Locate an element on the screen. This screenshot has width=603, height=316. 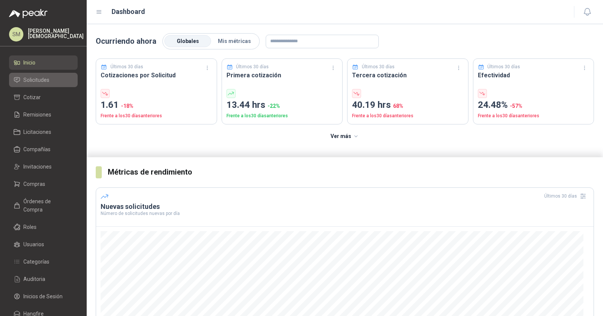
span: Licitaciones is located at coordinates (37, 132).